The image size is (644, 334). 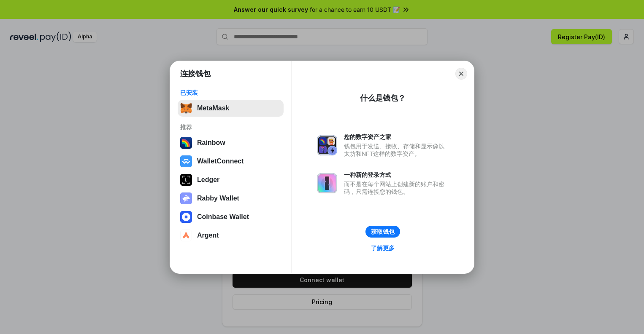 What do you see at coordinates (230, 217) in the screenshot?
I see `button: Coinbase Wallet` at bounding box center [230, 217].